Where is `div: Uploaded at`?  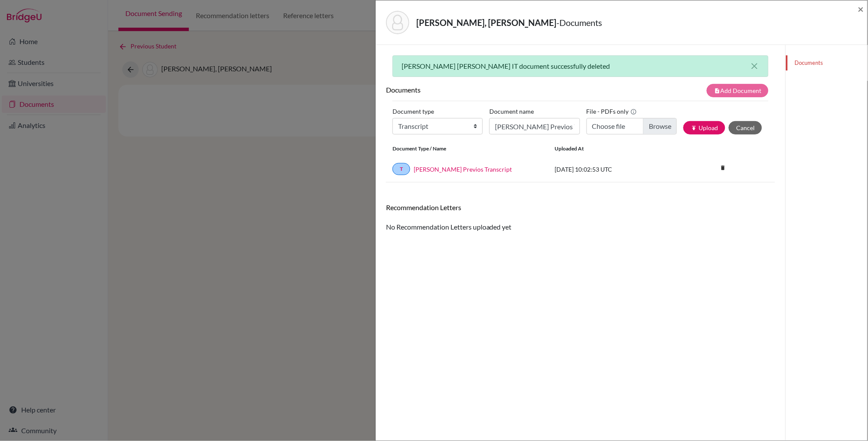
div: Uploaded at is located at coordinates (613, 149).